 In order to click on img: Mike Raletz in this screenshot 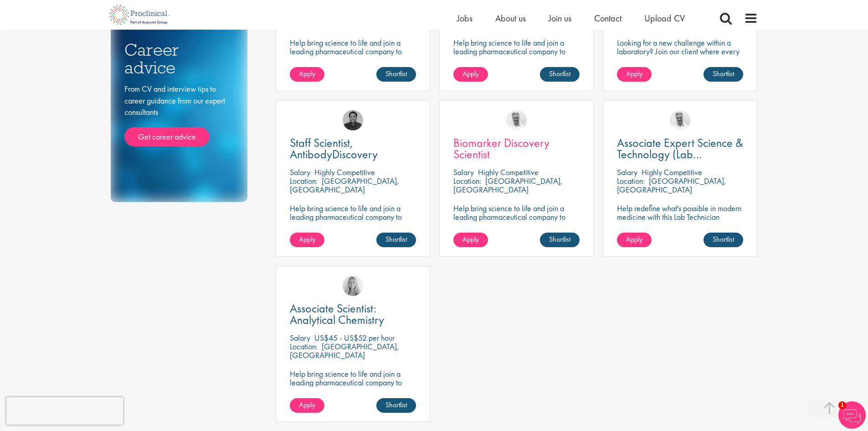, I will do `click(353, 120)`.